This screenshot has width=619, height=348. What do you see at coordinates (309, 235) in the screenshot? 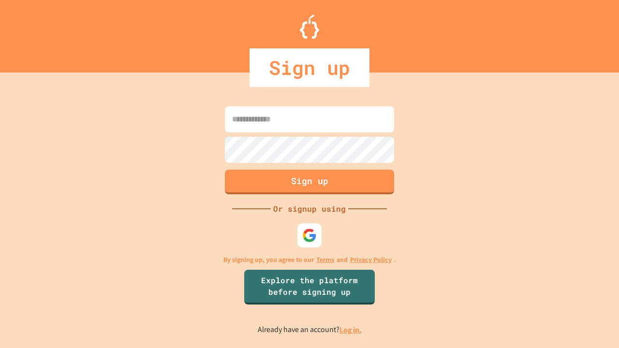
I see `img: google-icon.svg` at bounding box center [309, 235].